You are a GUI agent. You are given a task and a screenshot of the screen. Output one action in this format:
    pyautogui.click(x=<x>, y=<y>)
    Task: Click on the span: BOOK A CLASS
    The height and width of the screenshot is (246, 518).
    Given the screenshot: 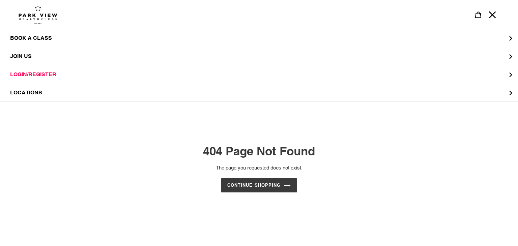 What is the action you would take?
    pyautogui.click(x=31, y=38)
    